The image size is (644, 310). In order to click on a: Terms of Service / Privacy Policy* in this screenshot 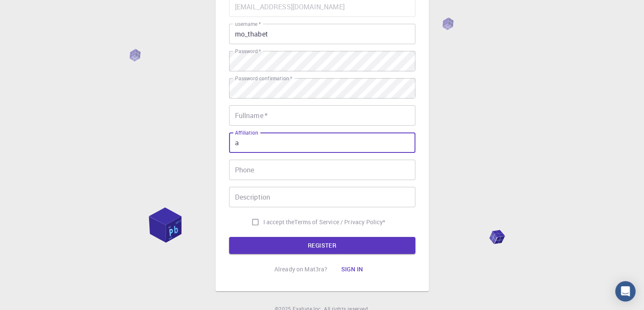, I will do `click(340, 222)`.